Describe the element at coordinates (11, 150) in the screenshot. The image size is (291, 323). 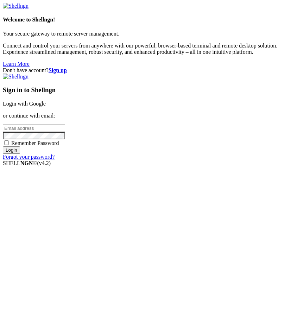
I see `input: Login` at that location.